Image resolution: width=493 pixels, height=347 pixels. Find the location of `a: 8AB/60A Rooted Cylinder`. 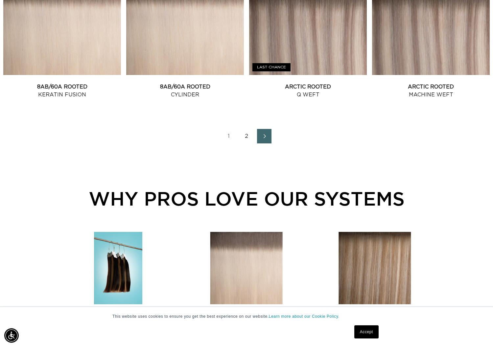

a: 8AB/60A Rooted Cylinder is located at coordinates (185, 91).